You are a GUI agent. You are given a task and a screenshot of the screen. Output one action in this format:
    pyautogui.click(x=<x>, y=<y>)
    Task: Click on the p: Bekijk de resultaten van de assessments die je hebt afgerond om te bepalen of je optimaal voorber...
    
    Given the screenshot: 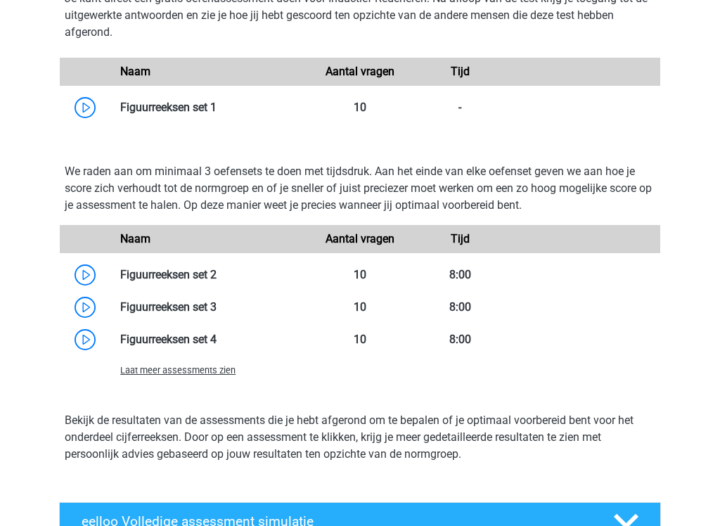 What is the action you would take?
    pyautogui.click(x=360, y=437)
    